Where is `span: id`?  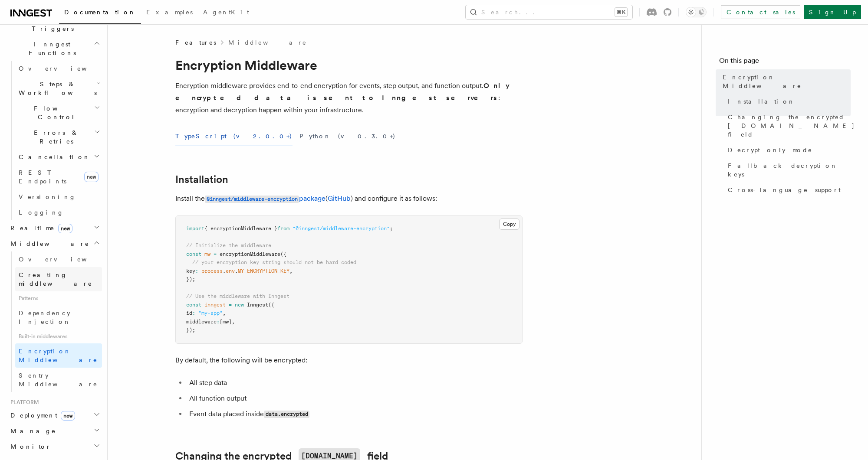 span: id is located at coordinates (189, 313).